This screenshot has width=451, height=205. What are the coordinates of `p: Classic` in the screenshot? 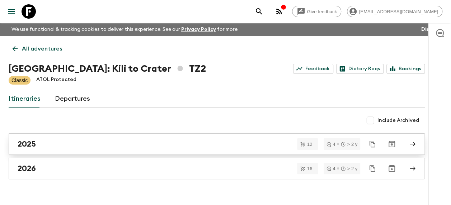 It's located at (19, 80).